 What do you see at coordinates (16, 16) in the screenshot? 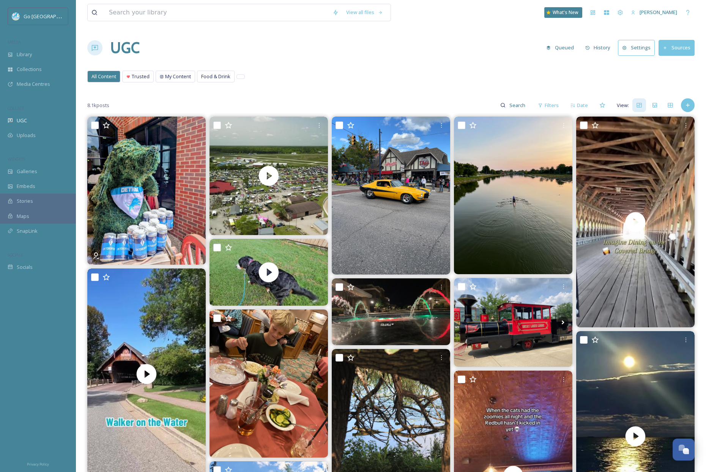
I see `img: GoGreatLogo_MISkies_RegionalTrails%20%281%29.png` at bounding box center [16, 16].